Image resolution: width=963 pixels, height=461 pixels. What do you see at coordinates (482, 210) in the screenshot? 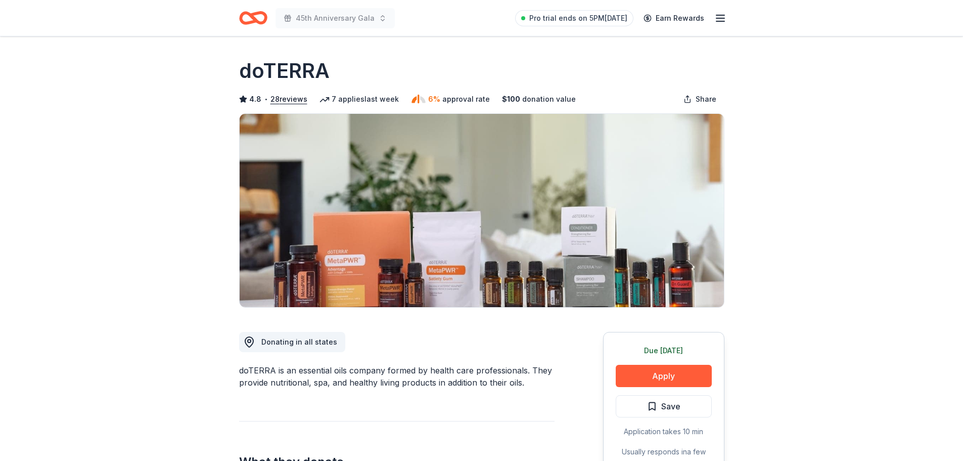
I see `img: Image for doTERRA` at bounding box center [482, 210].